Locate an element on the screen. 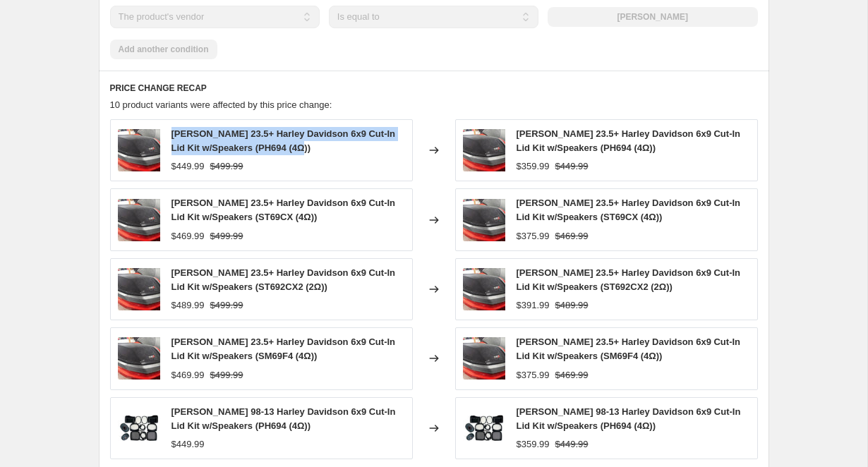 This screenshot has height=467, width=868. div: $391.99 is located at coordinates (533, 306).